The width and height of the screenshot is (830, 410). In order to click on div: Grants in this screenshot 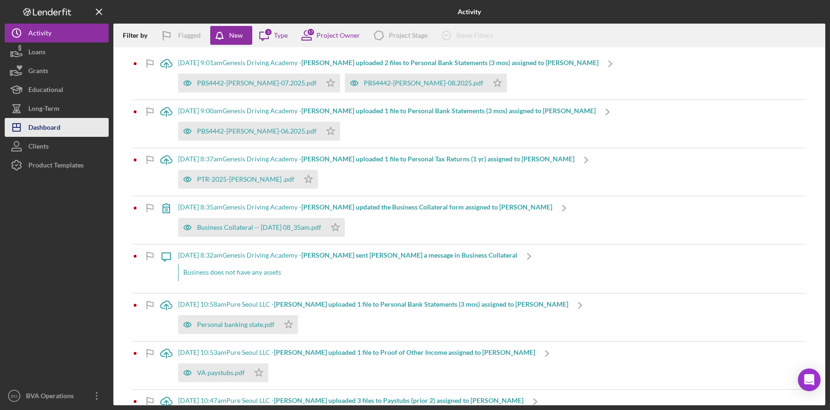, I will do `click(38, 72)`.